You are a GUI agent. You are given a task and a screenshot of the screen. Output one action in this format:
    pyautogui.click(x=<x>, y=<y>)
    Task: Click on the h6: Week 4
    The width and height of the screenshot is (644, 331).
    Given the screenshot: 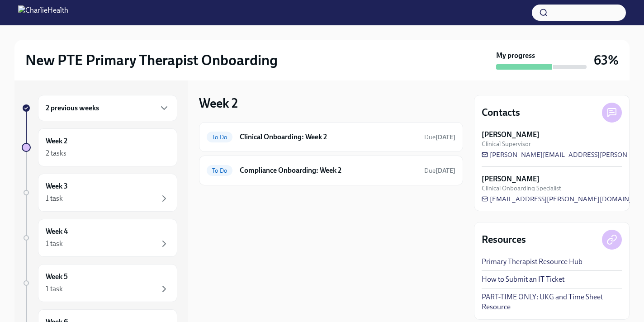 What is the action you would take?
    pyautogui.click(x=56, y=232)
    